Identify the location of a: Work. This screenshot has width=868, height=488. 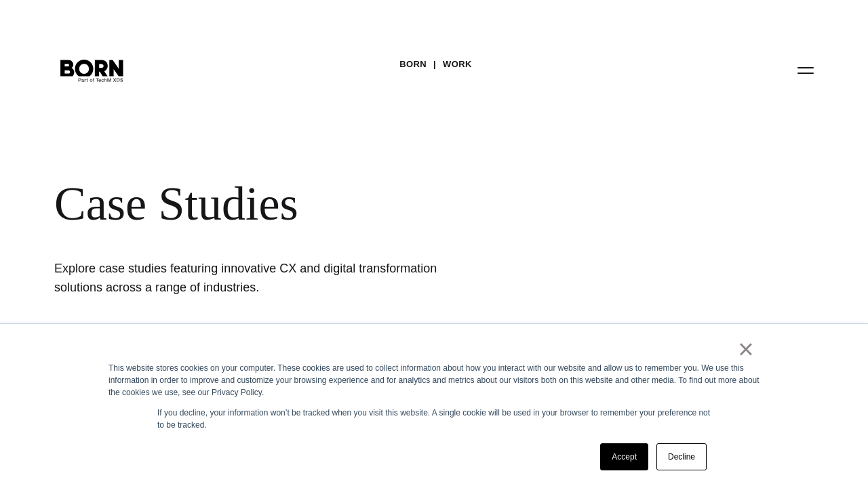
(457, 64).